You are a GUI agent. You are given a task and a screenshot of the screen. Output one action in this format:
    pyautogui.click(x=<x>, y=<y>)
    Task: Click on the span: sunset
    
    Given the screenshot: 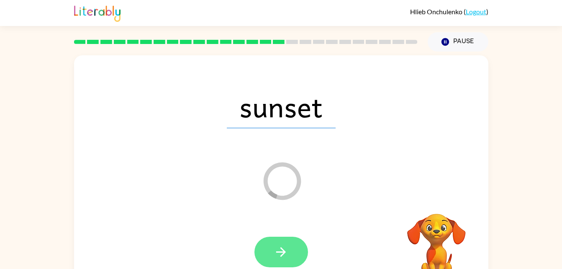 What is the action you would take?
    pyautogui.click(x=281, y=106)
    